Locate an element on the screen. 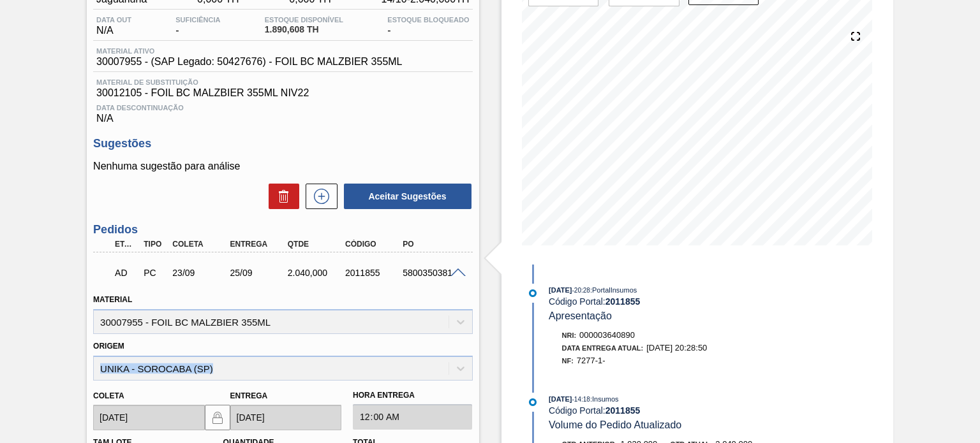 The image size is (980, 443). span: Material de Substituição is located at coordinates (283, 82).